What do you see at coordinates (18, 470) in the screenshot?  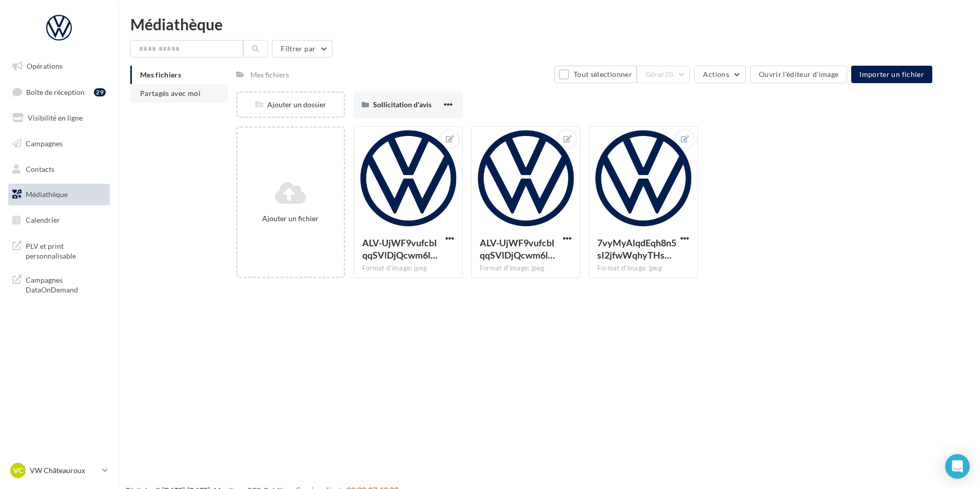 I see `span: VC` at bounding box center [18, 470].